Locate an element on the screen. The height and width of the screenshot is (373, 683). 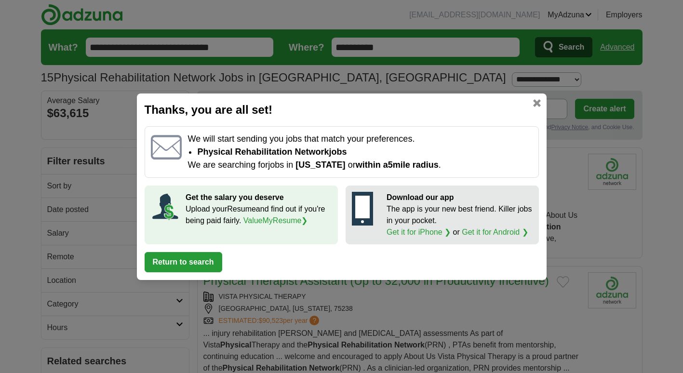
span: within a 5 mile radius is located at coordinates (397, 165).